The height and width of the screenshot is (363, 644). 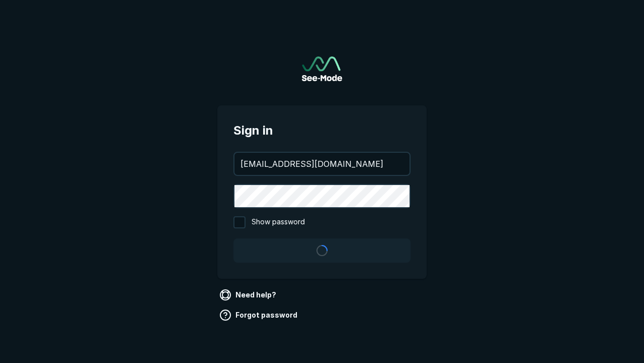 What do you see at coordinates (259, 315) in the screenshot?
I see `a: Forgot password` at bounding box center [259, 315].